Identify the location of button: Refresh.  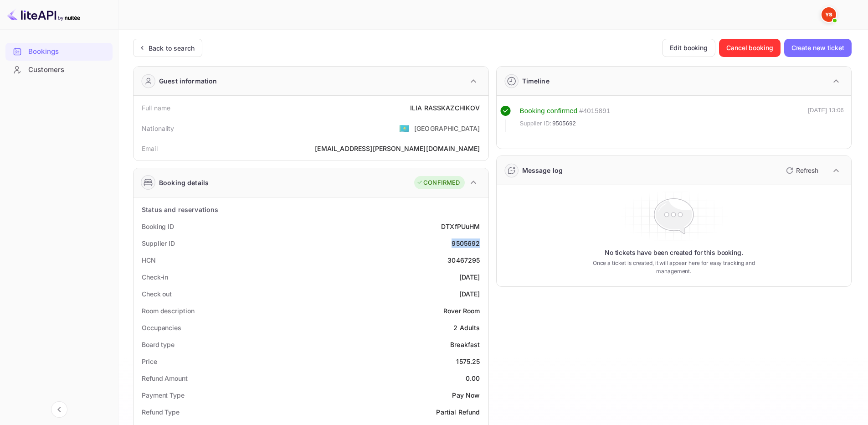
(801, 170).